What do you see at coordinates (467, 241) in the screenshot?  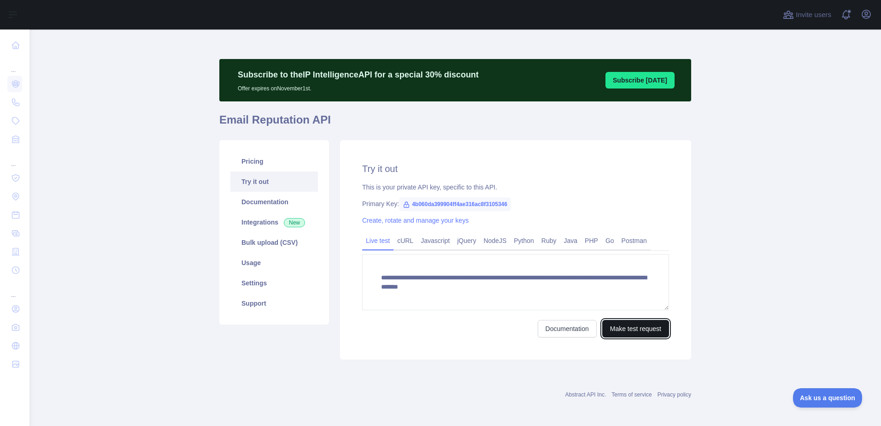 I see `a: jQuery` at bounding box center [467, 241].